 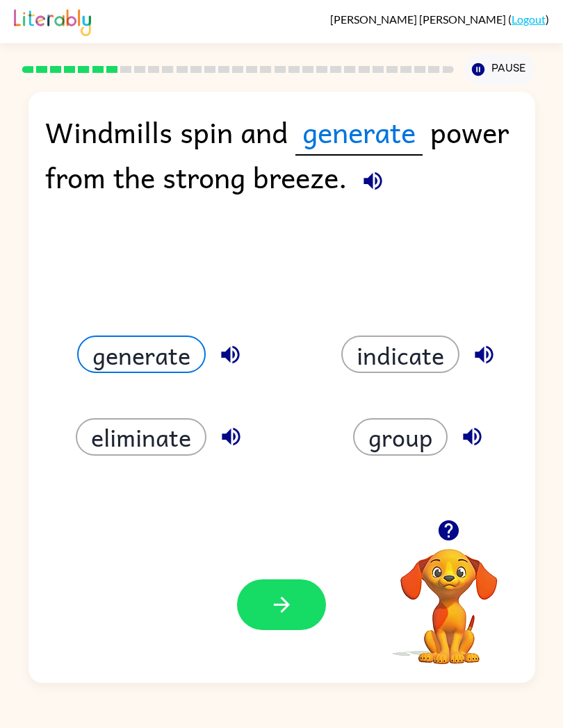 What do you see at coordinates (142, 437) in the screenshot?
I see `button: eliminate` at bounding box center [142, 437].